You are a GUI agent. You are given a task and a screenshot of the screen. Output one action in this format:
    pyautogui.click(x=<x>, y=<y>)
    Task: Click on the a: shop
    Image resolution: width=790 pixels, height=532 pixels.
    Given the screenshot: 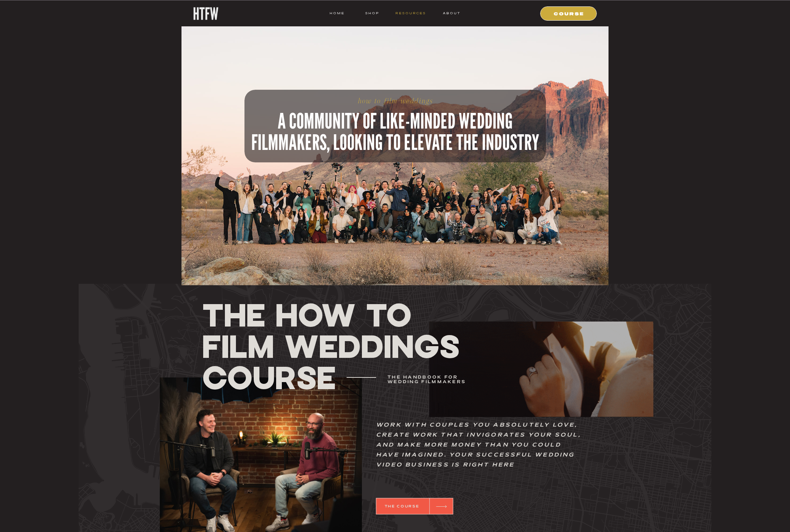 What is the action you would take?
    pyautogui.click(x=372, y=13)
    